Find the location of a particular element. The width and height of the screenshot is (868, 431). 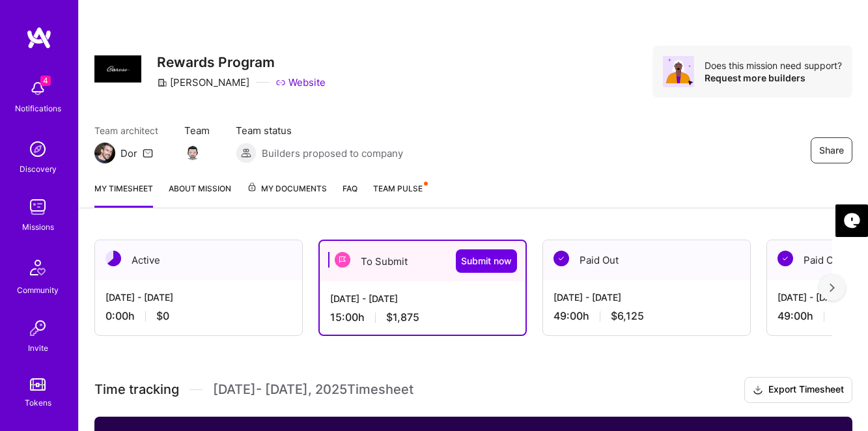

div: Community is located at coordinates (38, 290).